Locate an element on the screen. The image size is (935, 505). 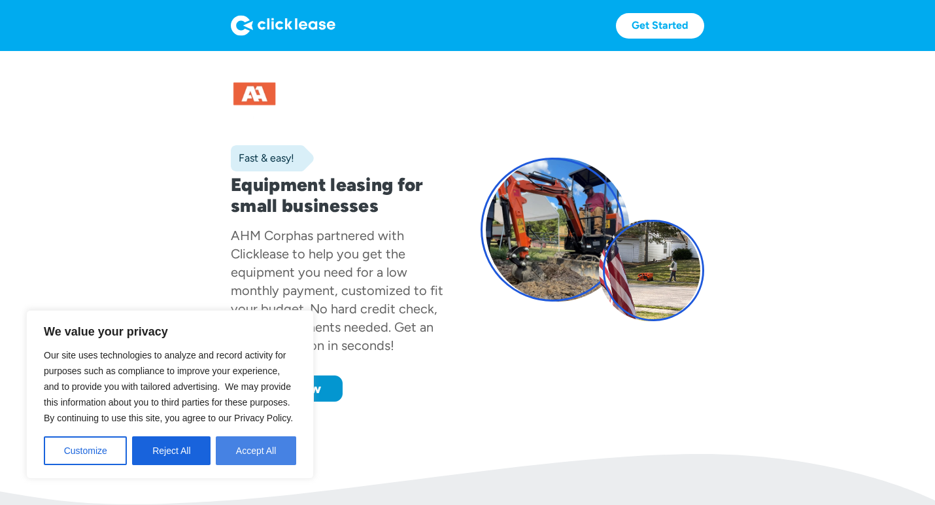
button: Accept All is located at coordinates (256, 450).